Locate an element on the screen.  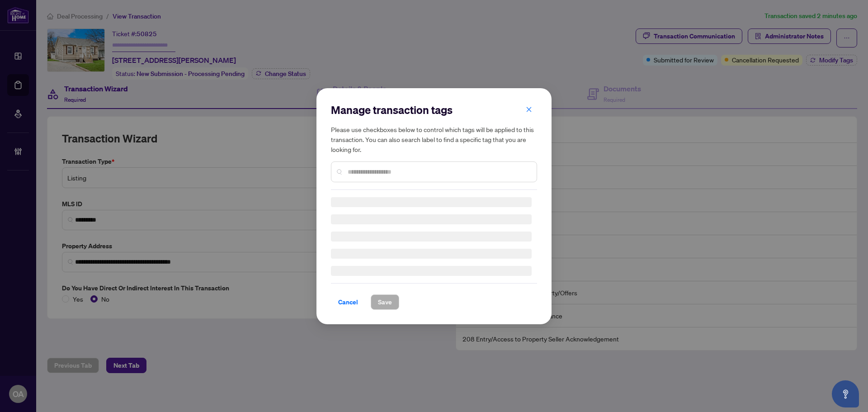
span: close is located at coordinates (529, 108).